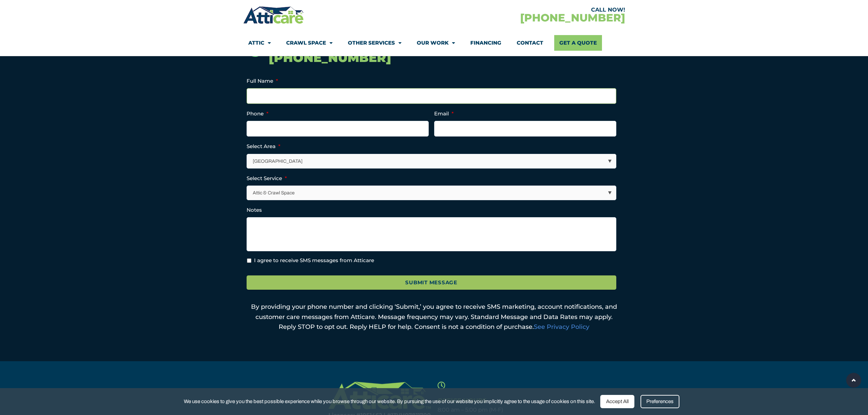  Describe the element at coordinates (578, 43) in the screenshot. I see `a: Get A Quote` at that location.